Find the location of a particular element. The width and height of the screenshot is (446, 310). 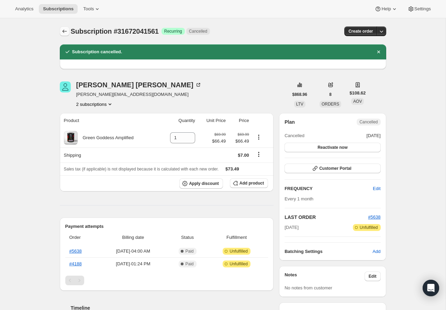

span: 8 is located at coordinates (330, 94).